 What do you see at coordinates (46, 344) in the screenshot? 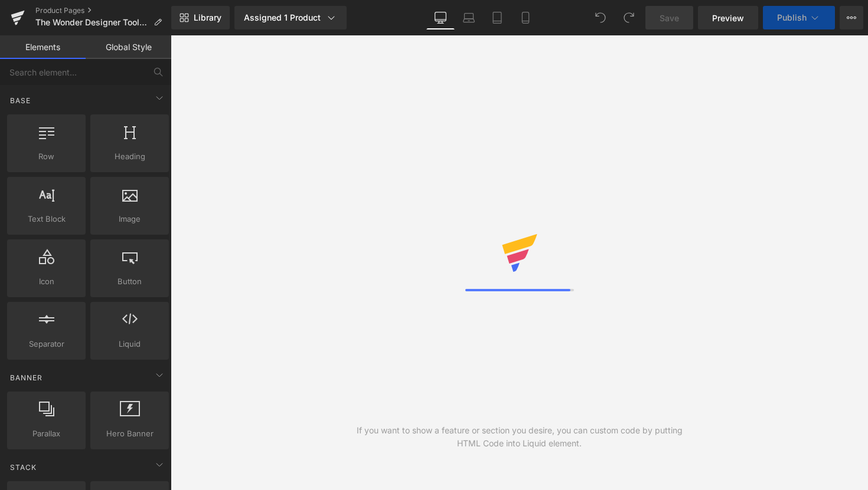
I see `span: Separator` at bounding box center [46, 344].